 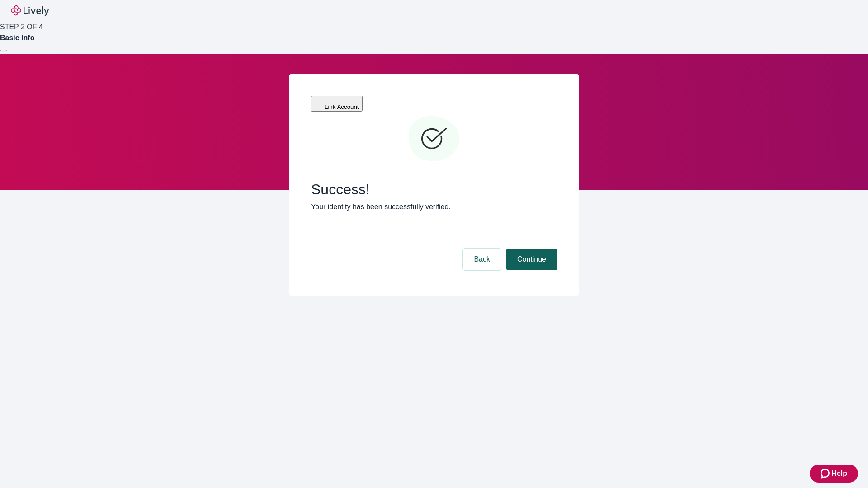 What do you see at coordinates (434, 139) in the screenshot?
I see `svg: Checkmark icon` at bounding box center [434, 139].